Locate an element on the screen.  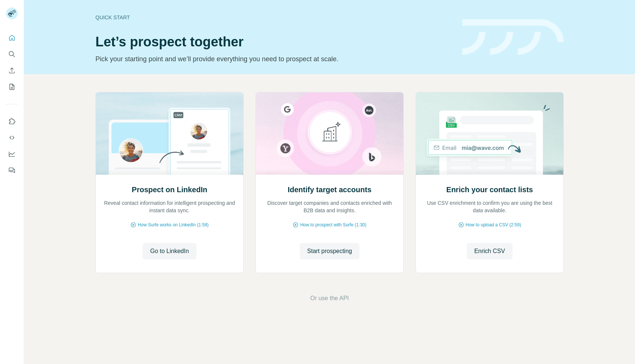
span: How to upload a CSV (2:59) is located at coordinates (493, 225).